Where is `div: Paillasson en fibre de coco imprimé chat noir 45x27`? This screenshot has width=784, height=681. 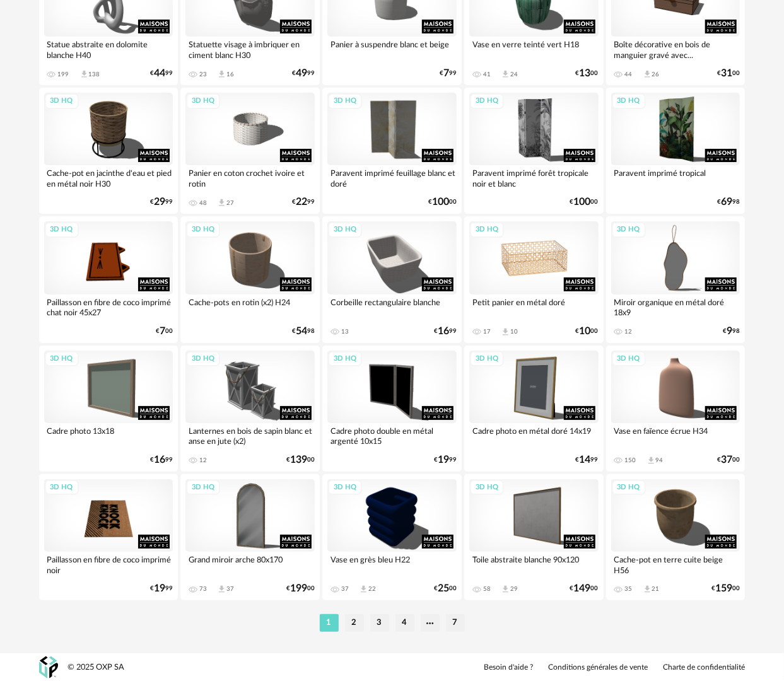 div: Paillasson en fibre de coco imprimé chat noir 45x27 is located at coordinates (108, 307).